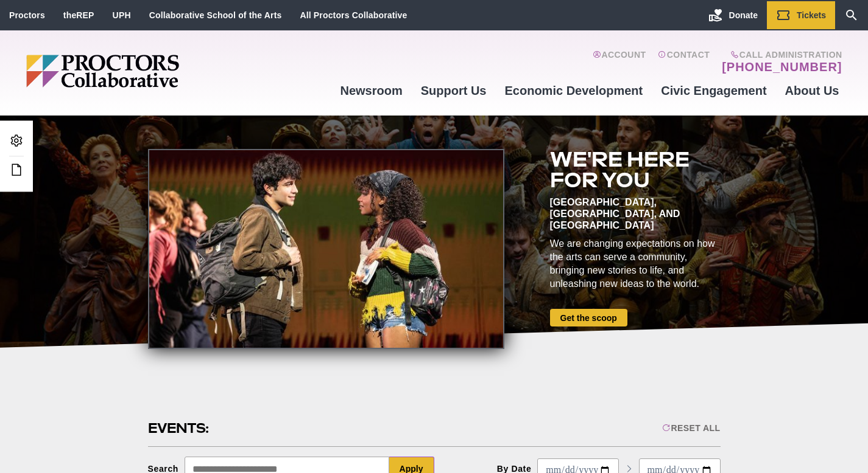  What do you see at coordinates (801, 15) in the screenshot?
I see `a: Tickets` at bounding box center [801, 15].